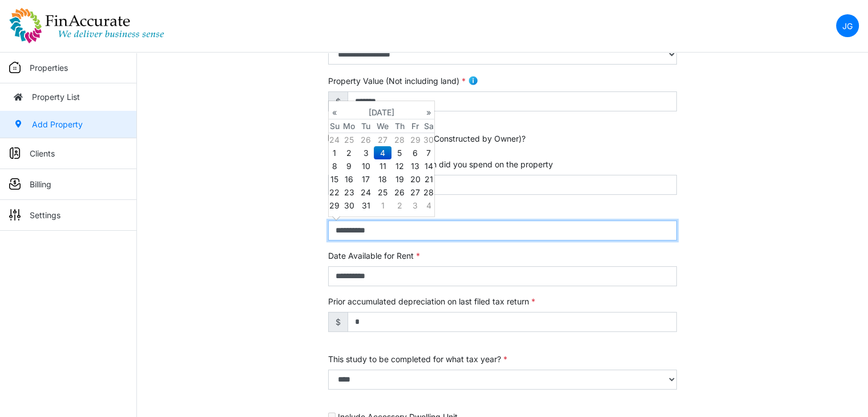 This screenshot has width=868, height=417. I want to click on td: 11, so click(383, 166).